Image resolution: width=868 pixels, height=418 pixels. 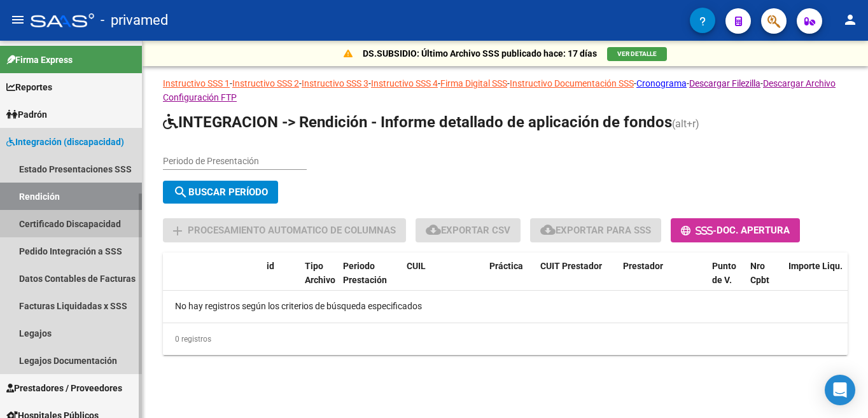 What do you see at coordinates (27, 115) in the screenshot?
I see `span: Padrón` at bounding box center [27, 115].